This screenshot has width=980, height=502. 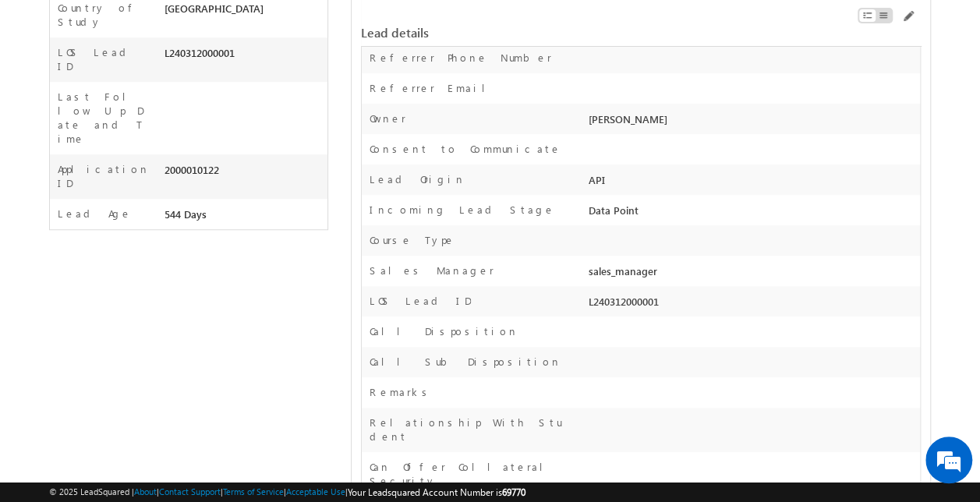 I want to click on em: Start Chat, so click(x=247, y=400).